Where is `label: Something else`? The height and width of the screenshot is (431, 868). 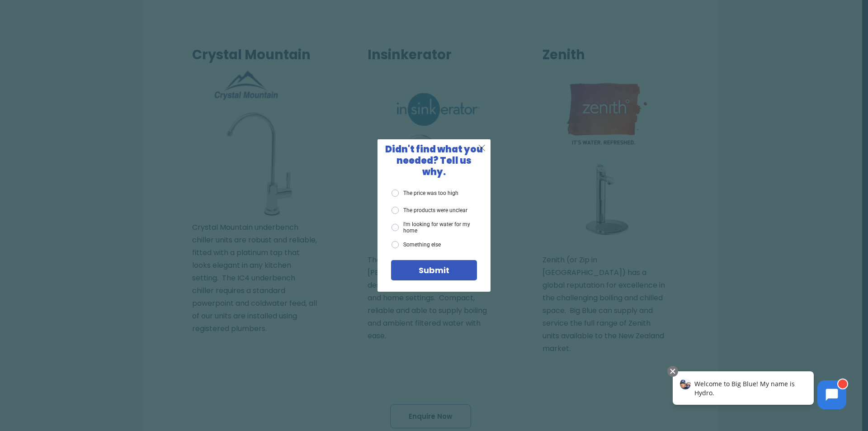 label: Something else is located at coordinates (416, 245).